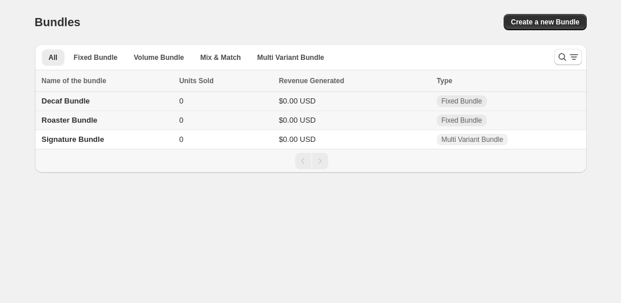 The image size is (621, 303). What do you see at coordinates (66, 100) in the screenshot?
I see `span: Decaf Bundle` at bounding box center [66, 100].